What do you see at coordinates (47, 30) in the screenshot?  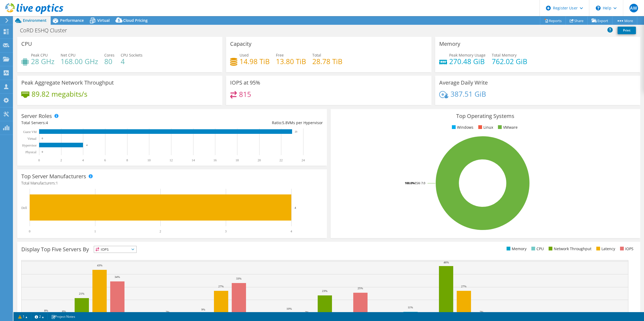 I see `h1: CoRD ESHQ Cluster` at bounding box center [47, 30].